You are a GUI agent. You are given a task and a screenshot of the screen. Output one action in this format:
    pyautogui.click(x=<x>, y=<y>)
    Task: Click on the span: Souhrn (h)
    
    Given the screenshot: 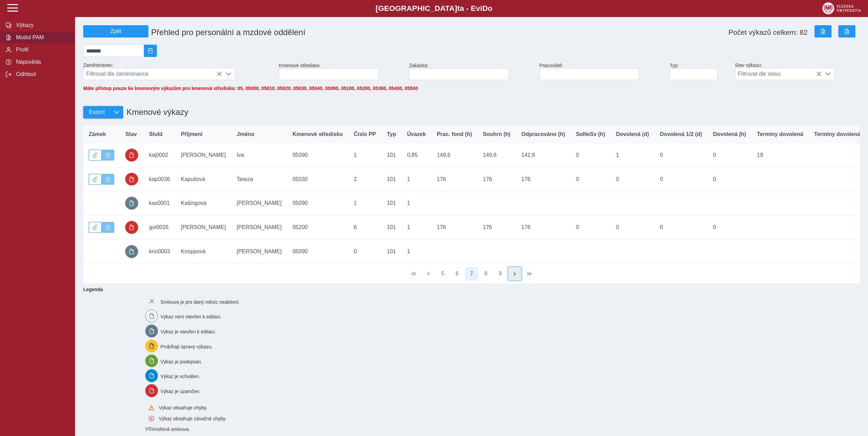 What is the action you would take?
    pyautogui.click(x=497, y=135)
    